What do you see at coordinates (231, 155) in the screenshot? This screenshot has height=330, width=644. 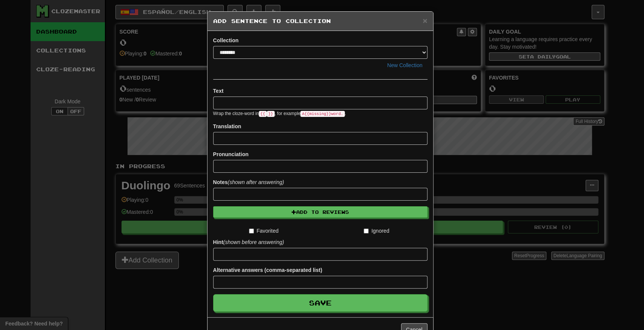 I see `label: Pronunciation` at bounding box center [231, 155].